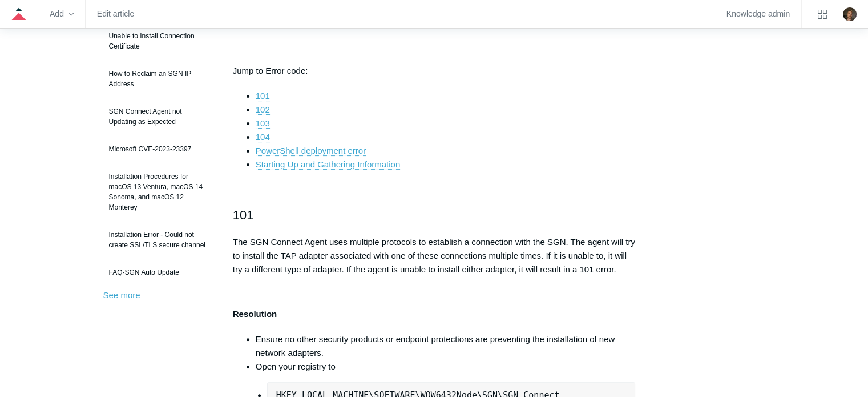  I want to click on p: The SGN Connect Agent uses multiple protocols to establish a connection with the SGN. The agent w..., so click(434, 255).